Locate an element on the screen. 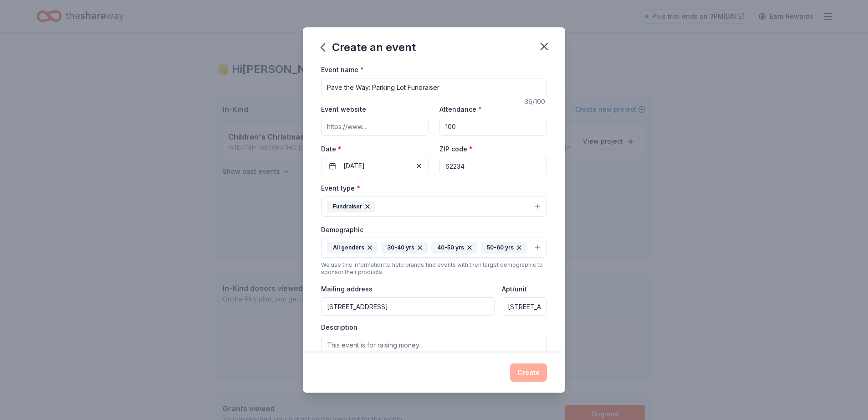  label: Apt/unit is located at coordinates (514, 289).